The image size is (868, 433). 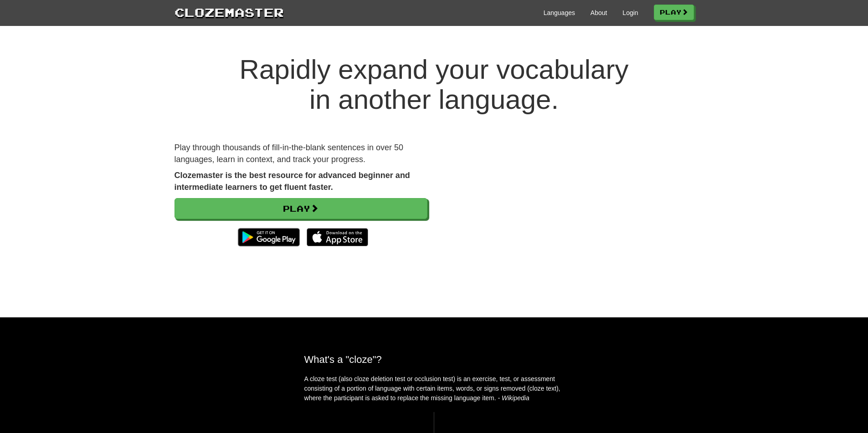 What do you see at coordinates (631, 13) in the screenshot?
I see `a: Login` at bounding box center [631, 13].